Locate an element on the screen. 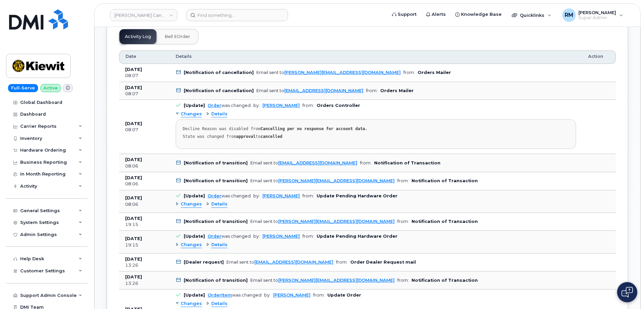 The image size is (644, 309). div: Quicklinks is located at coordinates (531, 15).